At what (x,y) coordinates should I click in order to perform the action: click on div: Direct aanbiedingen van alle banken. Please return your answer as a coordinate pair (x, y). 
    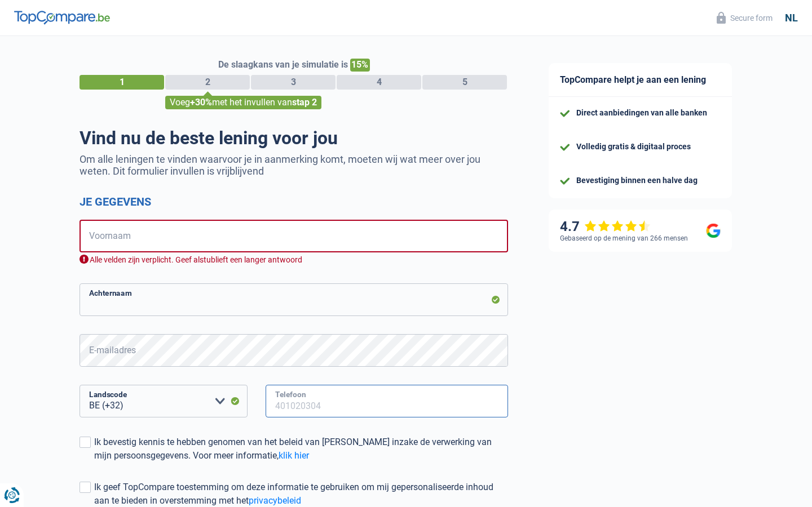
    Looking at the image, I should click on (641, 113).